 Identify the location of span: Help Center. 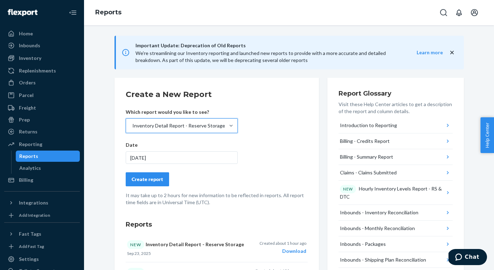
(487, 135).